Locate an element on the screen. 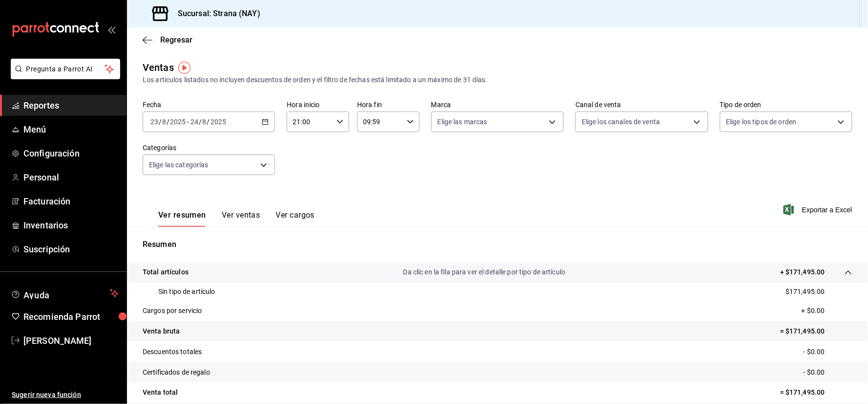 The image size is (868, 404). p: Certificados de regalo is located at coordinates (177, 372).